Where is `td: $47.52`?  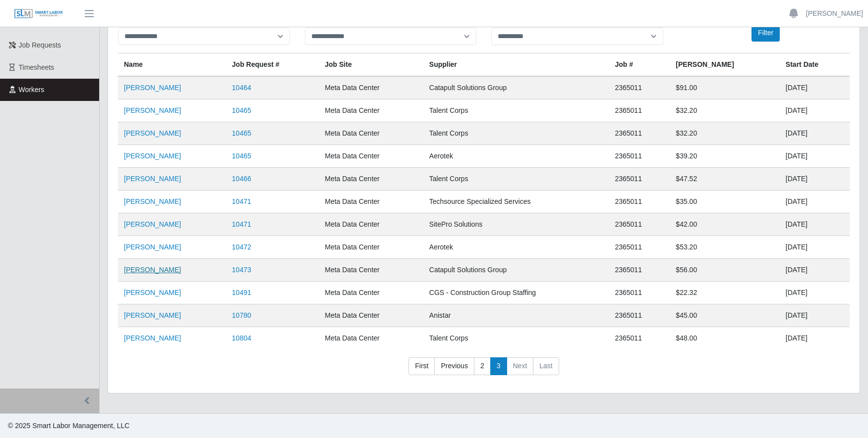 td: $47.52 is located at coordinates (723, 179).